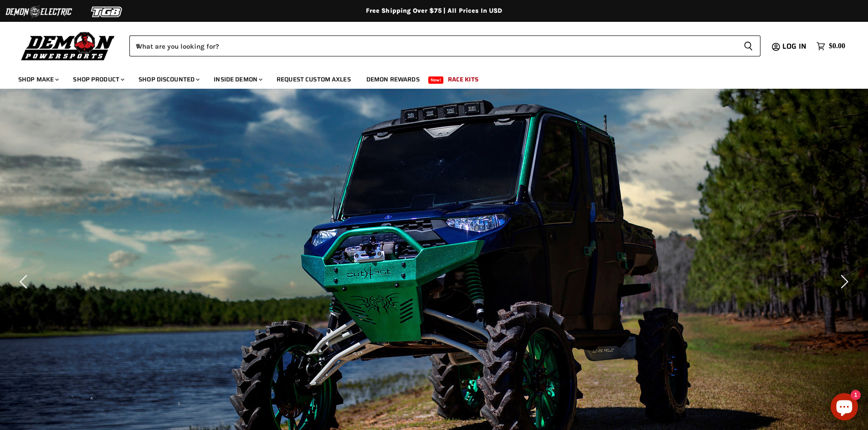 This screenshot has height=430, width=868. What do you see at coordinates (237, 79) in the screenshot?
I see `a: Inside Demon` at bounding box center [237, 79].